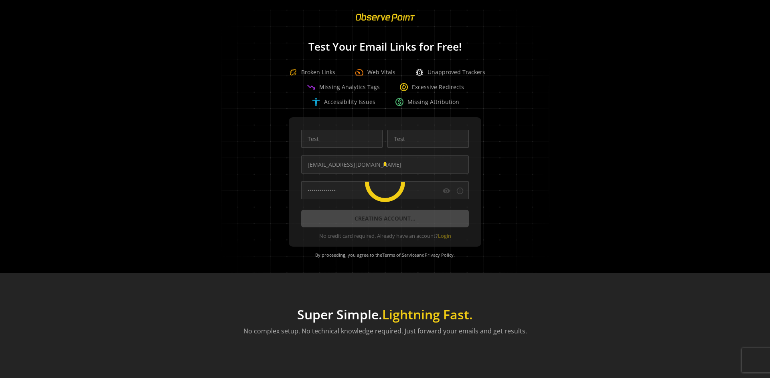 The height and width of the screenshot is (378, 770). Describe the element at coordinates (385, 47) in the screenshot. I see `h1: Test Your Email Links for Free!` at that location.